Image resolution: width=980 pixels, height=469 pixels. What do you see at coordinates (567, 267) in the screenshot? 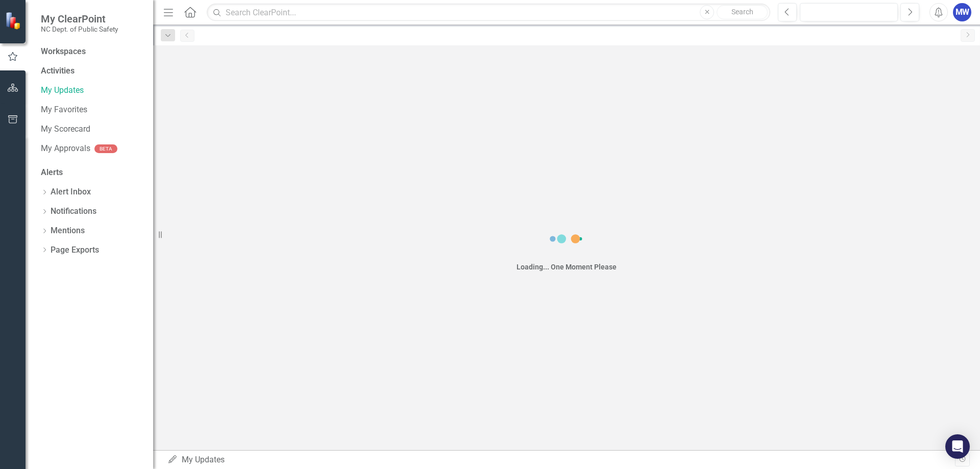
I see `div: Loading... One Moment Please` at bounding box center [567, 267].